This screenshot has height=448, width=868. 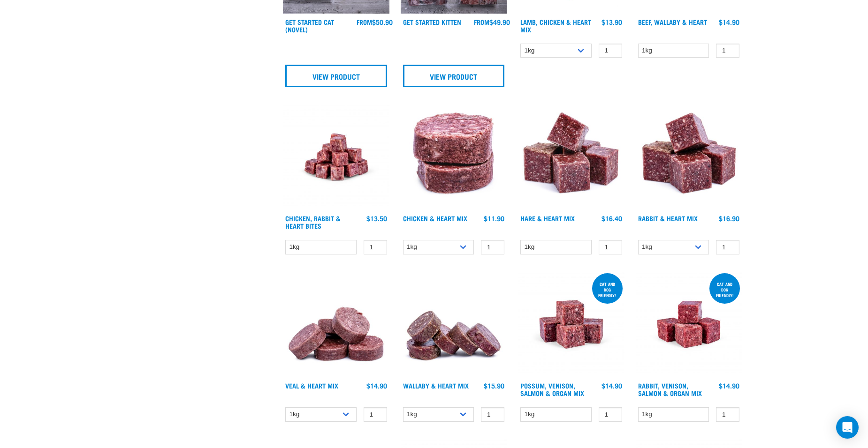 I want to click on a: Get Started Cat (Novel), so click(x=310, y=25).